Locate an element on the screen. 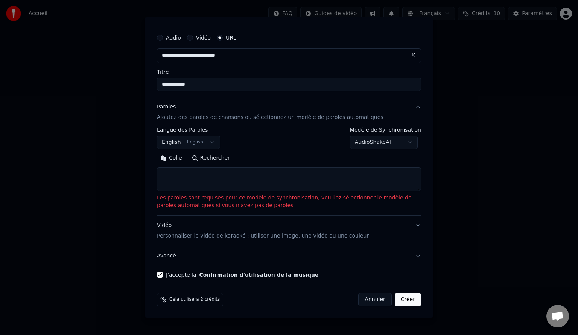  button: VidéoPersonnaliser le vidéo de karaoké : utiliser une image, une vidéo ou une couleur is located at coordinates (289, 230).